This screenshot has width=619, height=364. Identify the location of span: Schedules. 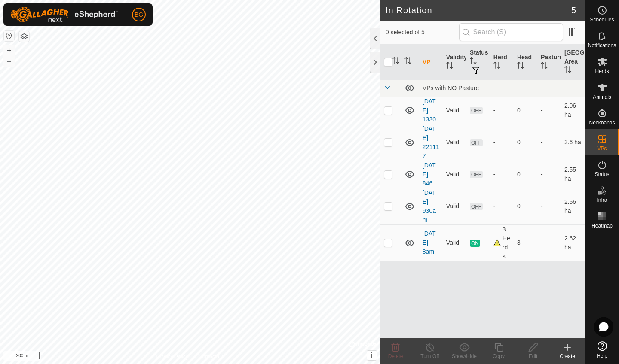
(602, 20).